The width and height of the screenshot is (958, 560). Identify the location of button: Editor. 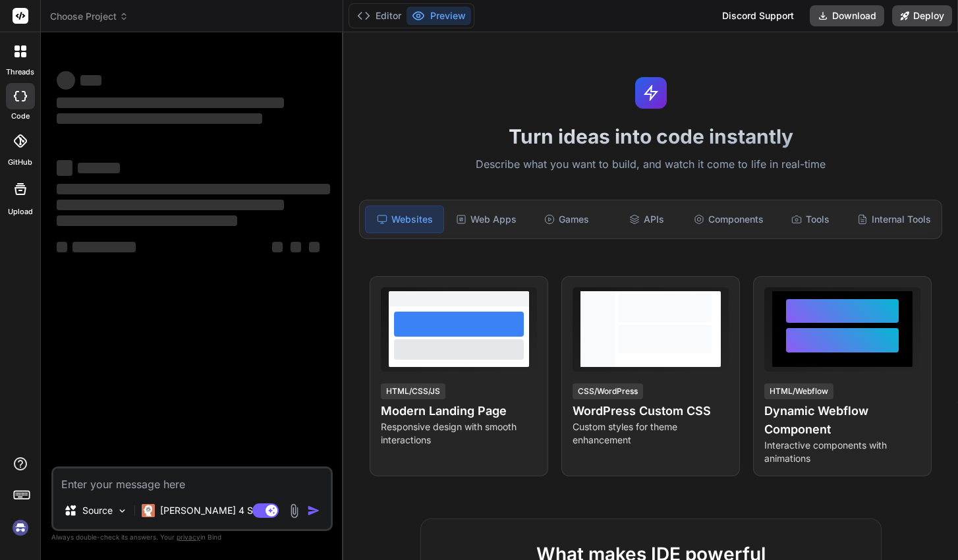
(379, 16).